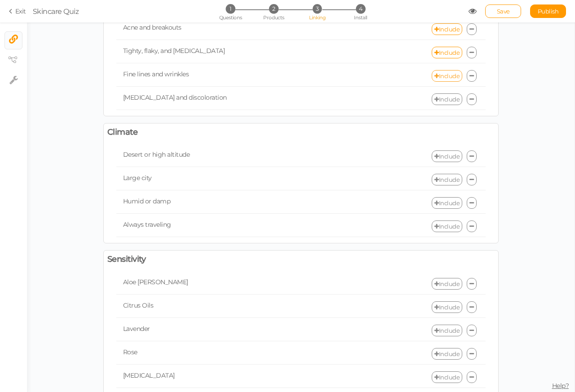 Image resolution: width=575 pixels, height=392 pixels. What do you see at coordinates (503, 11) in the screenshot?
I see `div: Save` at bounding box center [503, 11].